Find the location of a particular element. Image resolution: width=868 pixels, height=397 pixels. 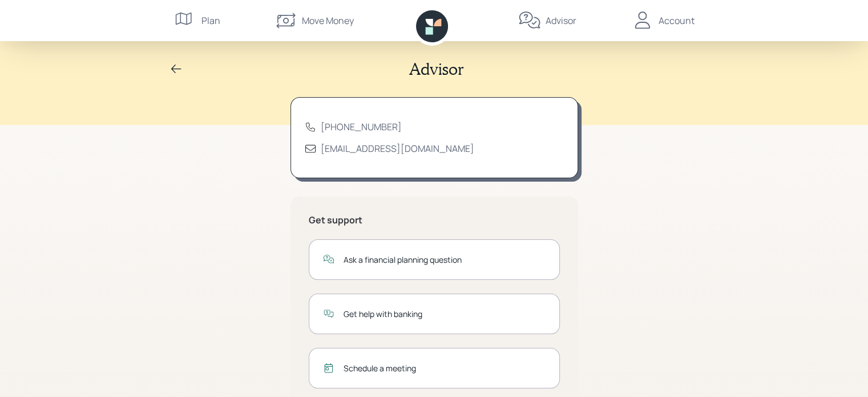

div: Get help with banking is located at coordinates (445, 313).